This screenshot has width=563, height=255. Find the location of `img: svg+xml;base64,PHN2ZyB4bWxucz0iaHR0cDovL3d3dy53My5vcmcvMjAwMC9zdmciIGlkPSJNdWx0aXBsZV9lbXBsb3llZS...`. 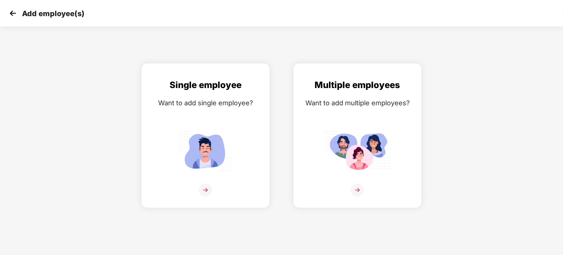

img: svg+xml;base64,PHN2ZyB4bWxucz0iaHR0cDovL3d3dy53My5vcmcvMjAwMC9zdmciIGlkPSJNdWx0aXBsZV9lbXBsb3llZS... is located at coordinates (358, 151).